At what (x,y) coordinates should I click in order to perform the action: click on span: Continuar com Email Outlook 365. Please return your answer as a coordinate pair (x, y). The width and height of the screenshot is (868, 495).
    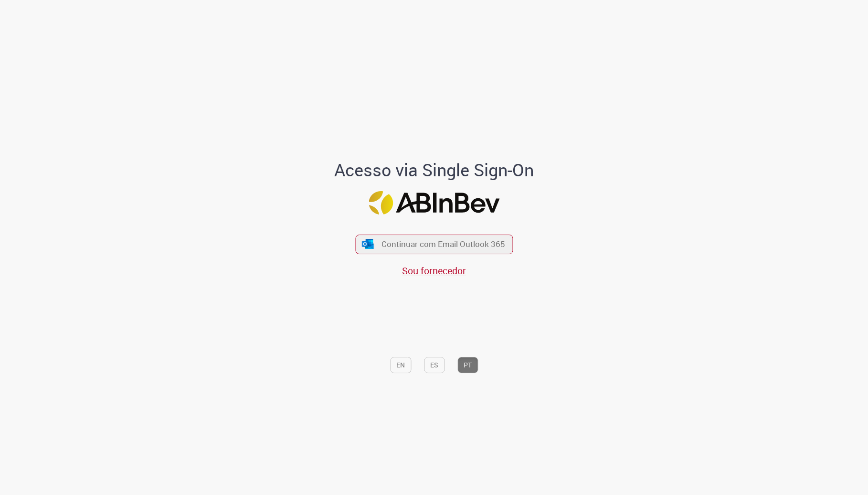
    Looking at the image, I should click on (443, 244).